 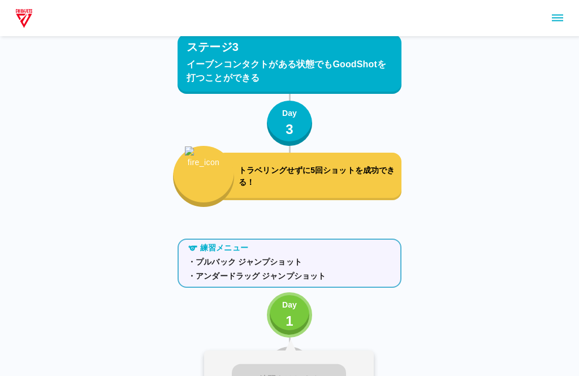 What do you see at coordinates (203, 176) in the screenshot?
I see `button: fire_icon` at bounding box center [203, 176].